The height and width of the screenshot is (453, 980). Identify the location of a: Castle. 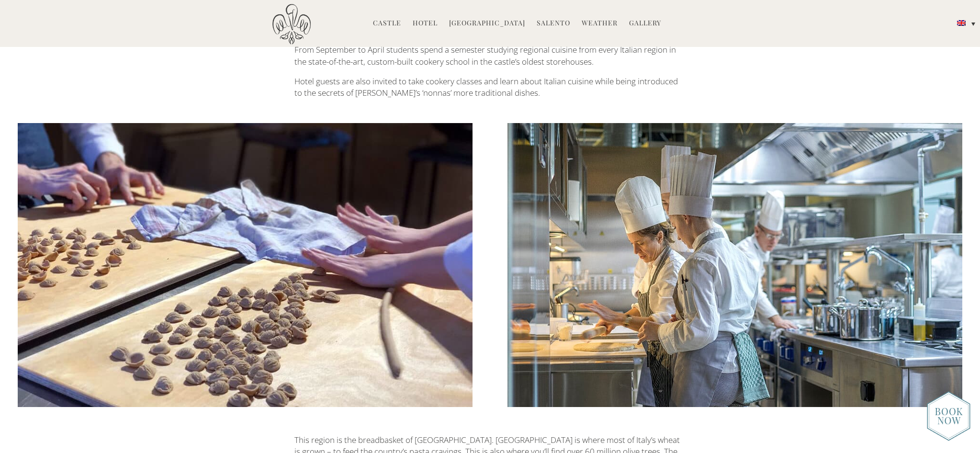
(387, 23).